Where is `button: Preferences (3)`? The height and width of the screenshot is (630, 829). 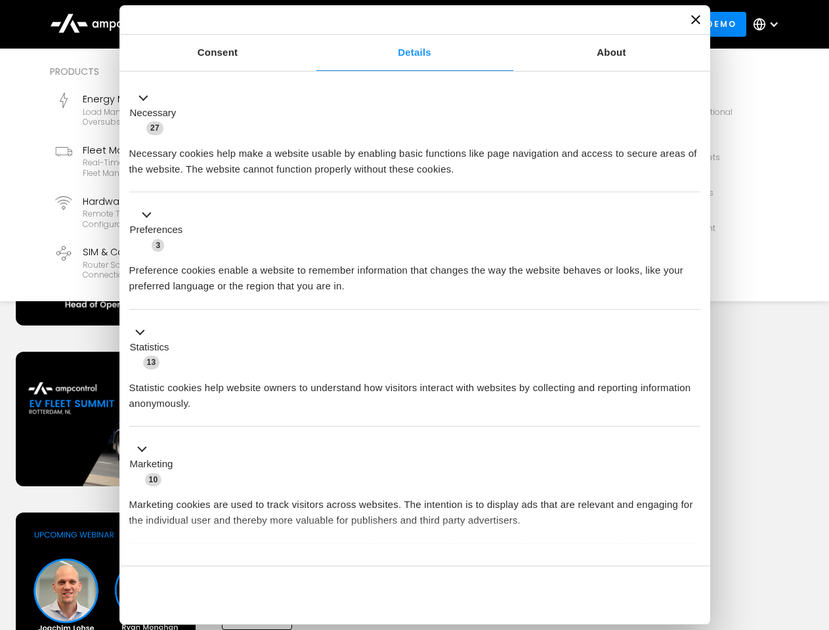
button: Preferences (3) is located at coordinates (160, 230).